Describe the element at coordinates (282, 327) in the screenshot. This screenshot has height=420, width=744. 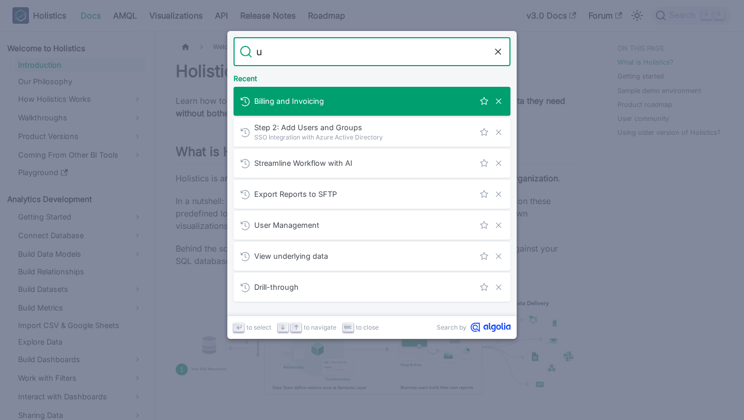
I see `svg: Arrow down` at that location.